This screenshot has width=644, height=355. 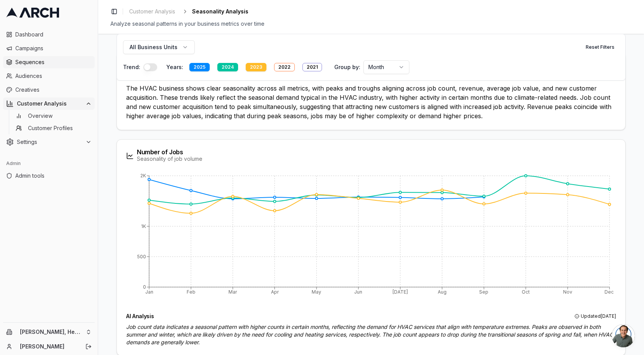 I want to click on span: Years:, so click(x=175, y=67).